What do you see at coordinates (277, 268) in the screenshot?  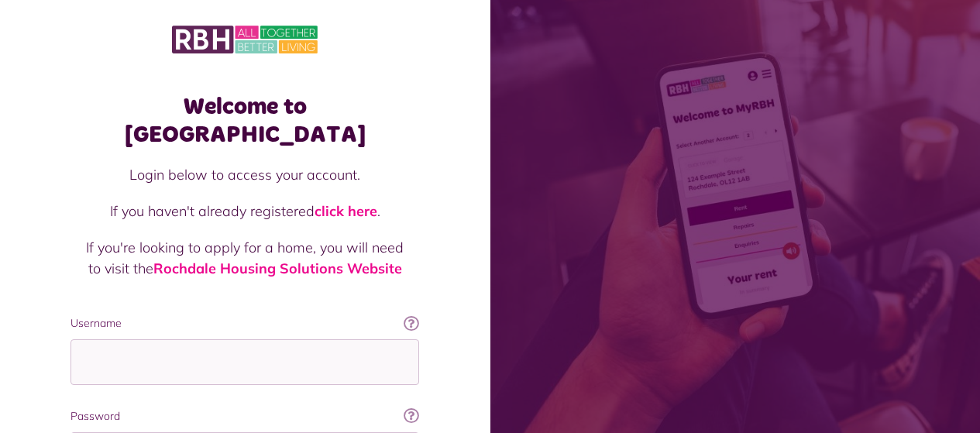 I see `a: Rochdale Housing Solutions Website` at bounding box center [277, 268].